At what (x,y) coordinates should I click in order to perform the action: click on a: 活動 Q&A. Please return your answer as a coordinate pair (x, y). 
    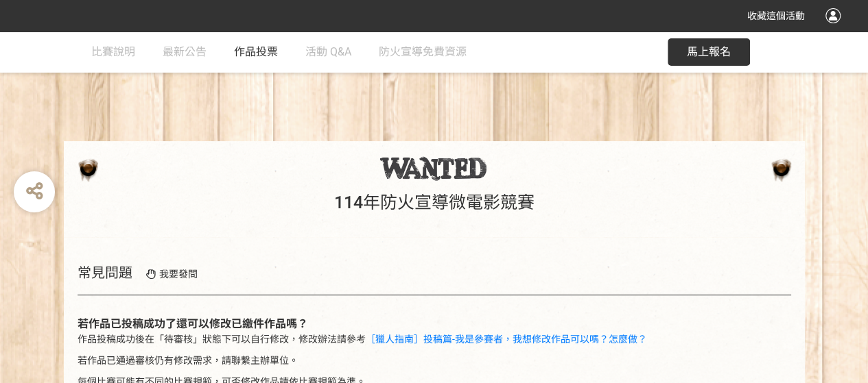
    Looking at the image, I should click on (328, 52).